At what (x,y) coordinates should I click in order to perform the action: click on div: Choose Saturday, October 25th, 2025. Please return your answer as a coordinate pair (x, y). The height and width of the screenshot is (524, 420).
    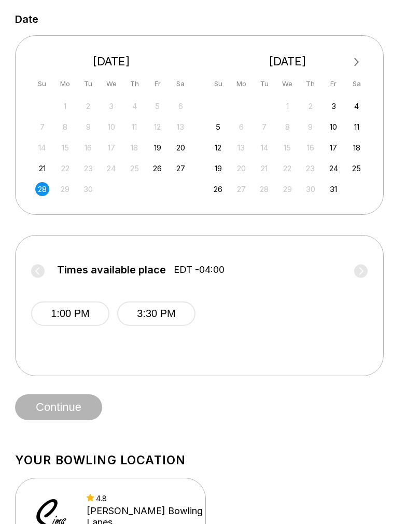
    Looking at the image, I should click on (356, 168).